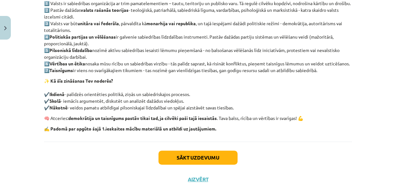 Image resolution: width=396 pixels, height=186 pixels. What do you see at coordinates (61, 70) in the screenshot?
I see `strong: Taisnīgums` at bounding box center [61, 70].